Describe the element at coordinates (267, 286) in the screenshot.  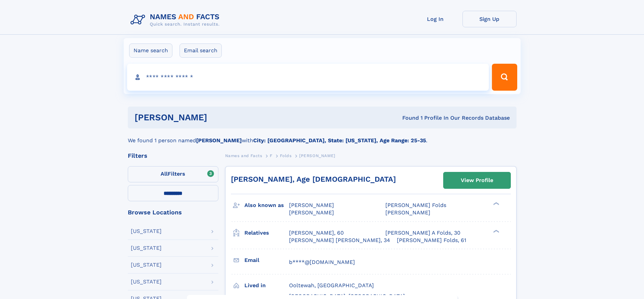
I see `h3: Lived in` at that location.